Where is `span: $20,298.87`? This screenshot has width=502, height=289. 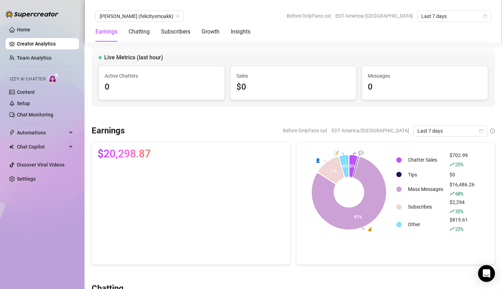 span: $20,298.87 is located at coordinates (124, 154).